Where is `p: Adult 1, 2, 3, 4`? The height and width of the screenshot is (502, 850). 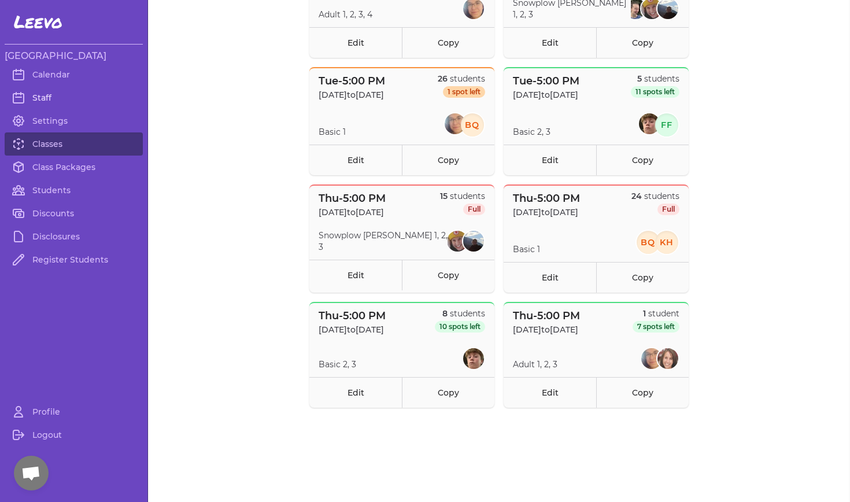 p: Adult 1, 2, 3, 4 is located at coordinates (345, 14).